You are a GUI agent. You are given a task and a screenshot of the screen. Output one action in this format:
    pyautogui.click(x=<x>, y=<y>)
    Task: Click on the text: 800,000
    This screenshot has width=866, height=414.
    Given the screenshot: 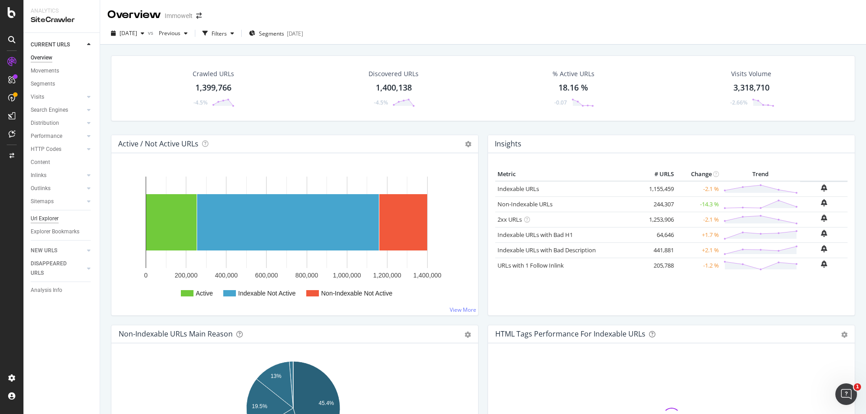 What is the action you would take?
    pyautogui.click(x=307, y=276)
    